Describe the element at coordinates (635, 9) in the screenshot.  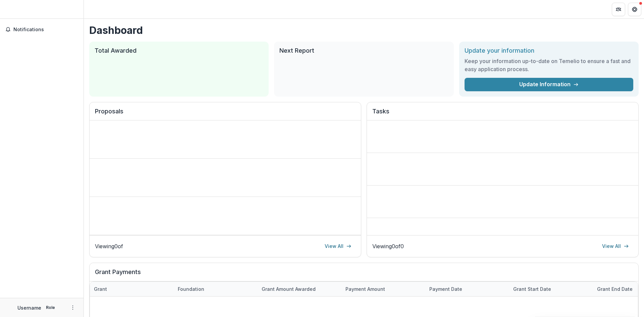
I see `button: Get Help` at that location.